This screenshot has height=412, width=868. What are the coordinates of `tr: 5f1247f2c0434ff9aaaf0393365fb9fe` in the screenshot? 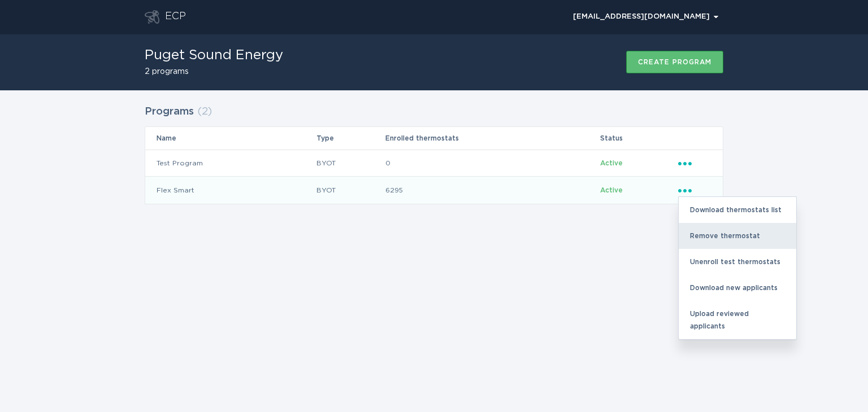 It's located at (434, 190).